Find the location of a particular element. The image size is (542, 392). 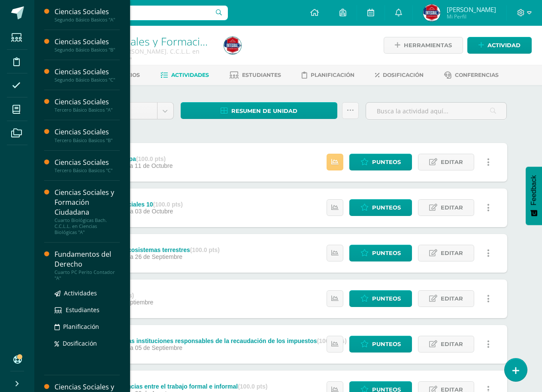

input: Busca un usuario... is located at coordinates (134, 13).